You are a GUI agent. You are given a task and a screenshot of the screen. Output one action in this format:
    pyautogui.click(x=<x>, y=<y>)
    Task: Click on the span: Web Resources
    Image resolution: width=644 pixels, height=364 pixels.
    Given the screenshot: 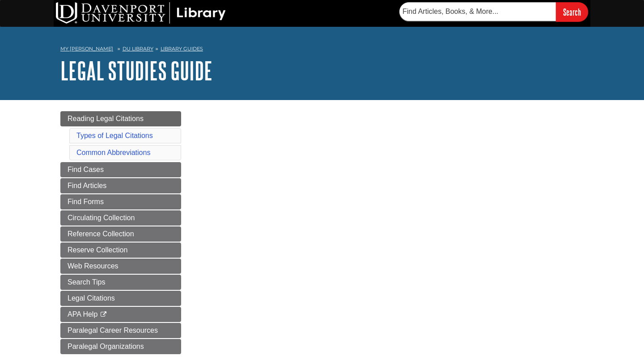 What is the action you would take?
    pyautogui.click(x=93, y=266)
    